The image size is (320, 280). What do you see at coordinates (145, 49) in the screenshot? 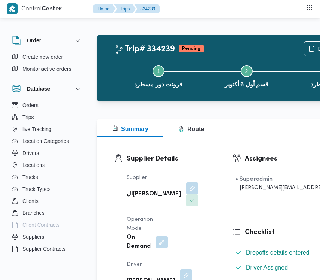
I see `h2: Trip# 334239` at bounding box center [145, 49].